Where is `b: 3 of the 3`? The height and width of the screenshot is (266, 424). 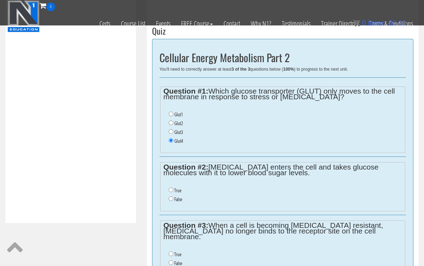 b: 3 of the 3 is located at coordinates (241, 69).